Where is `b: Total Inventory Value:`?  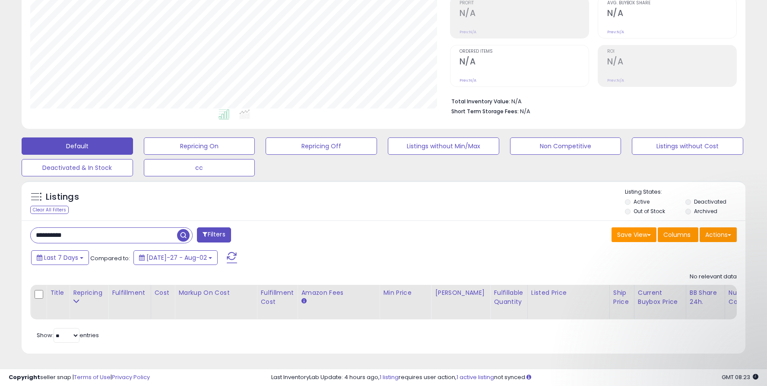 b: Total Inventory Value: is located at coordinates (481, 101).